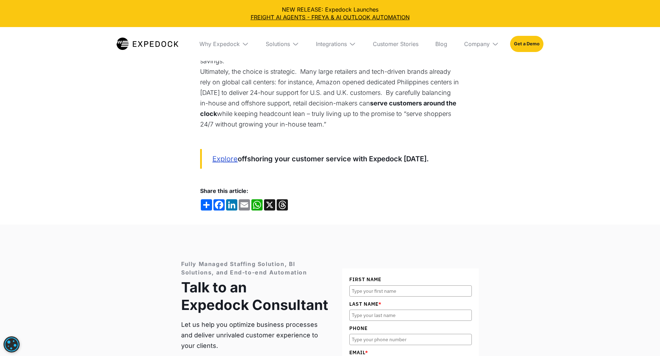 This screenshot has width=660, height=356. Describe the element at coordinates (270, 205) in the screenshot. I see `a: X` at that location.